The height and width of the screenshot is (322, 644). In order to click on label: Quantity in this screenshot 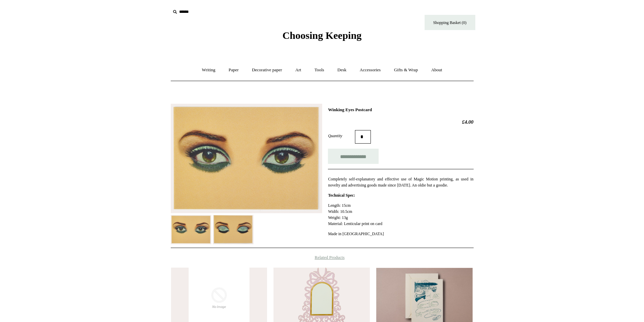, I will do `click(341, 136)`.